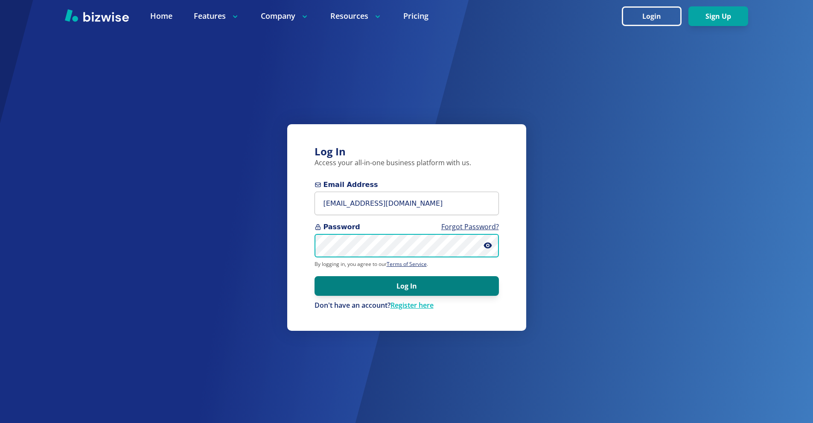 This screenshot has height=423, width=813. Describe the element at coordinates (356, 16) in the screenshot. I see `p: Resources` at that location.